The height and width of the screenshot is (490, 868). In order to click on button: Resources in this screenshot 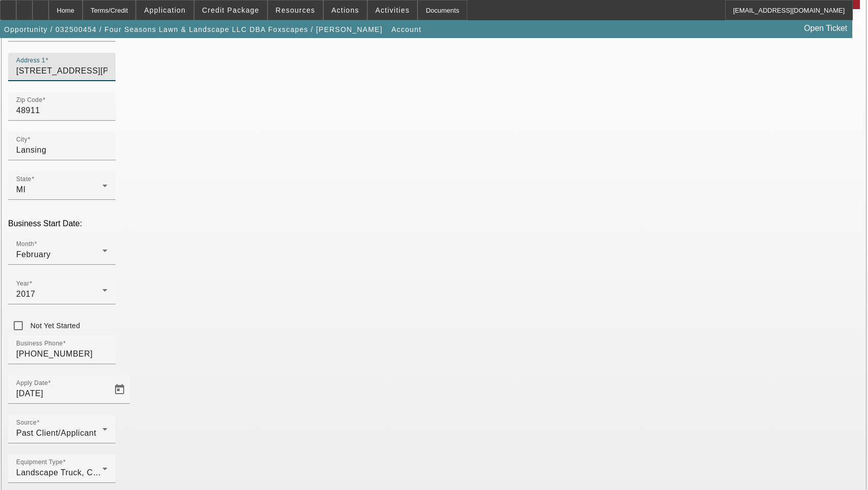, I will do `click(296, 10)`.